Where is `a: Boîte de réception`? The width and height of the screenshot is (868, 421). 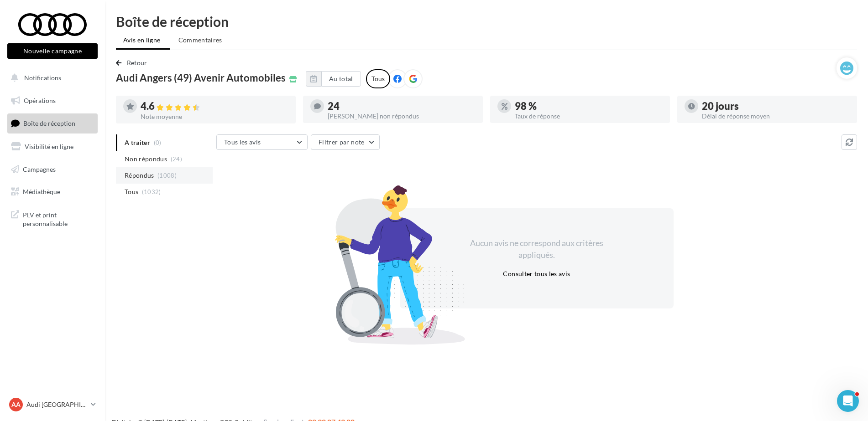 a: Boîte de réception is located at coordinates (52, 123).